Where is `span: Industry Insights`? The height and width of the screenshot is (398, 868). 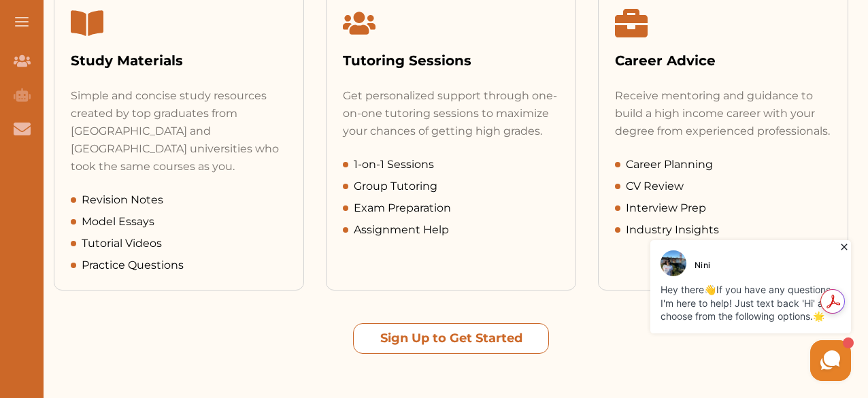
span: Industry Insights is located at coordinates (672, 230).